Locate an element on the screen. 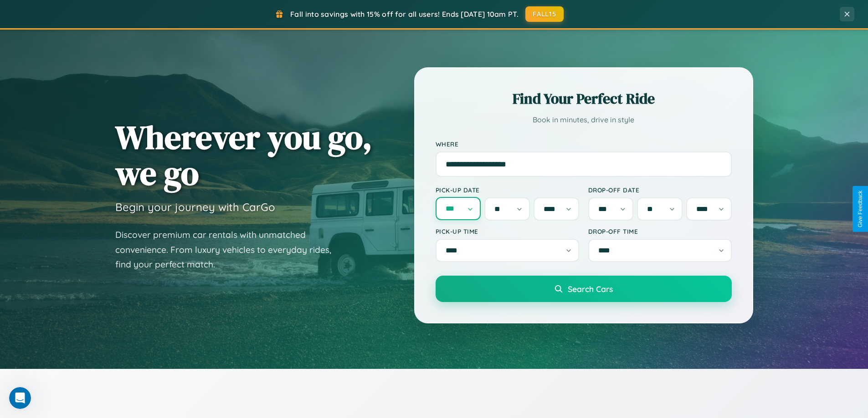 The image size is (868, 418). label: Pick-up Date is located at coordinates (507, 190).